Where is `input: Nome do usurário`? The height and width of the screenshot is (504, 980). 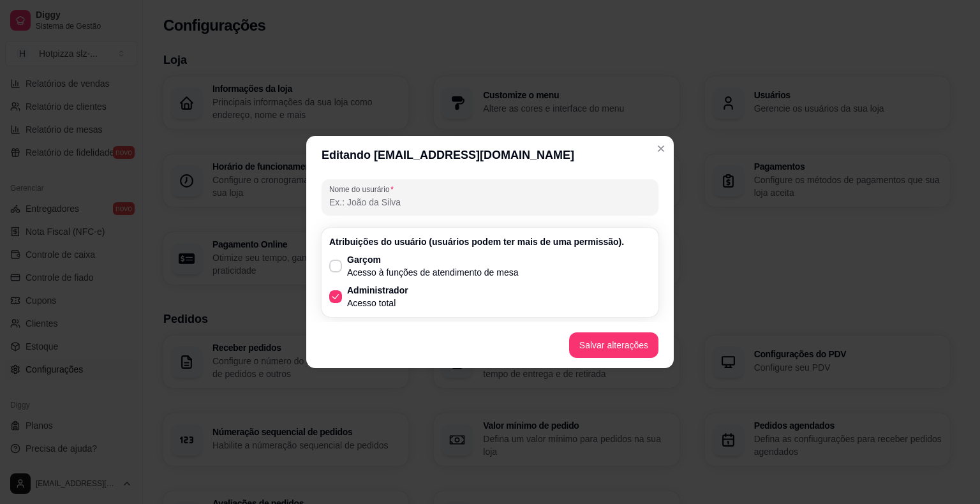 input: Nome do usurário is located at coordinates (490, 202).